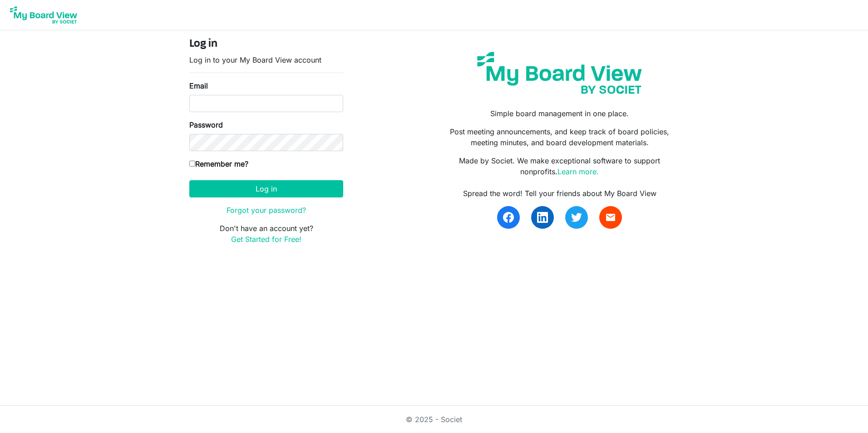 The height and width of the screenshot is (433, 868). I want to click on label: Password, so click(206, 125).